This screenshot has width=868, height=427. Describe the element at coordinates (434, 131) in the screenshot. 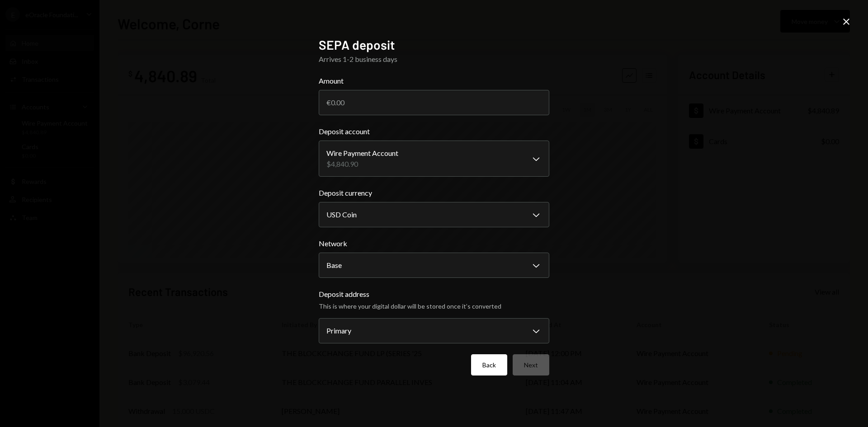

I see `label: Deposit account` at that location.